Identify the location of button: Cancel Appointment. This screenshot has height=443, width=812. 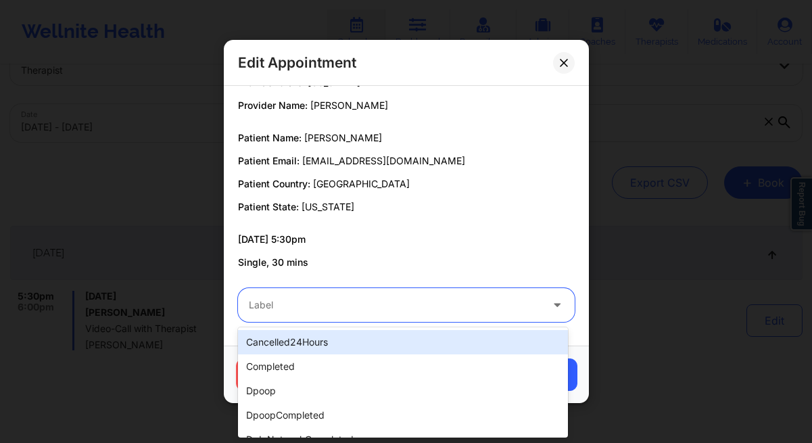
(305, 374).